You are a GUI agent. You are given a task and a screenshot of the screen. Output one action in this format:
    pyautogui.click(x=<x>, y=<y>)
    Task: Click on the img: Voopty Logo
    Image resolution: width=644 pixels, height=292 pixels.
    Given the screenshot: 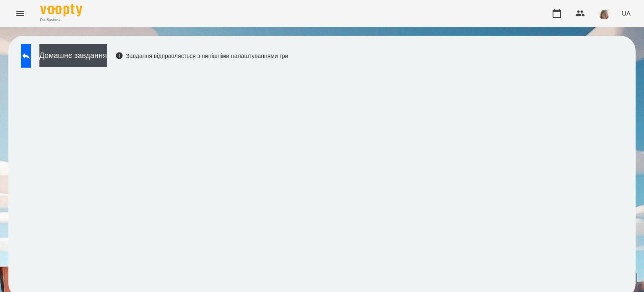 What is the action you would take?
    pyautogui.click(x=61, y=10)
    